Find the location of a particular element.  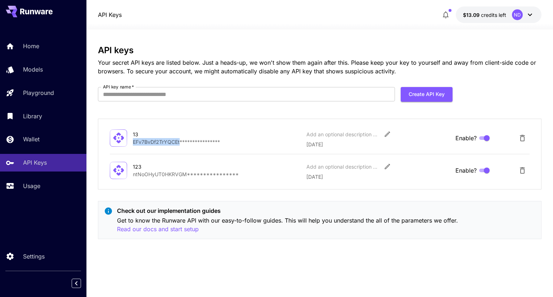

p: Your secret API keys are listed below. Just a heads-up, we won't show them again after this. Plea... is located at coordinates (319, 67).